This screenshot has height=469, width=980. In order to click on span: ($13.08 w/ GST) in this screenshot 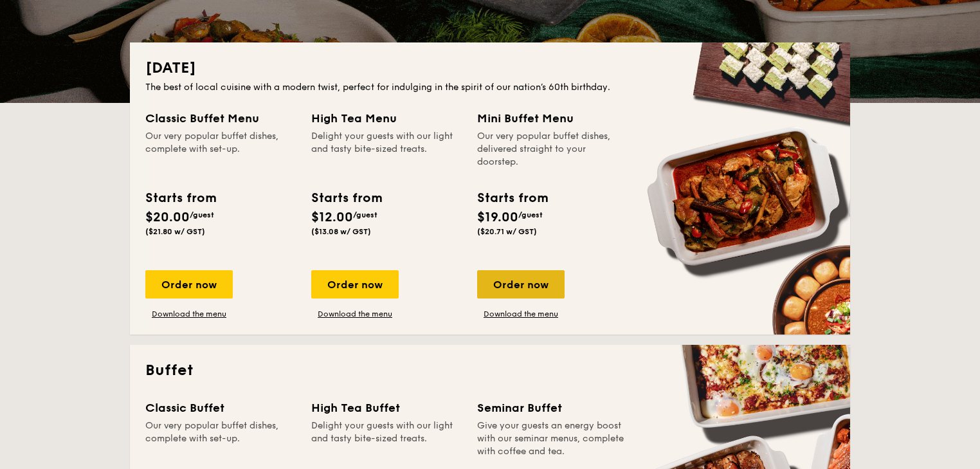, I will do `click(341, 232)`.